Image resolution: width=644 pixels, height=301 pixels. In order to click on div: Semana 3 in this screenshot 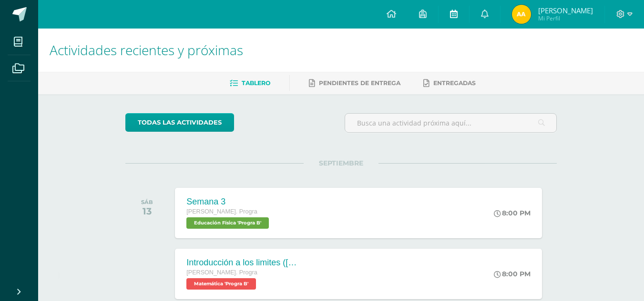, I will do `click(229, 202)`.